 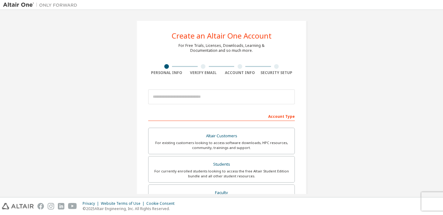 I want to click on div: Altair Customers, so click(x=221, y=136).